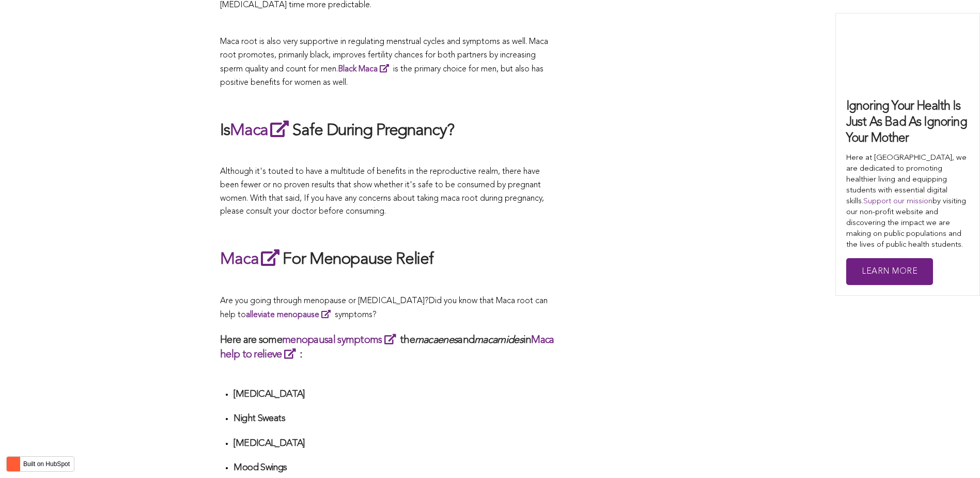  Describe the element at coordinates (395, 418) in the screenshot. I see `h4: Night Sweats` at that location.